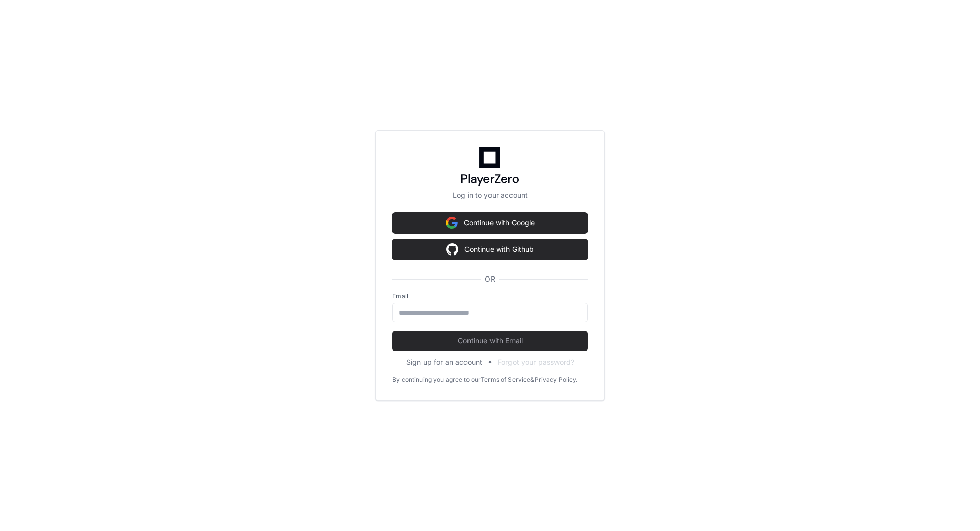 The height and width of the screenshot is (531, 980). What do you see at coordinates (436, 379) in the screenshot?
I see `div: By continuing you agree to our` at bounding box center [436, 379].